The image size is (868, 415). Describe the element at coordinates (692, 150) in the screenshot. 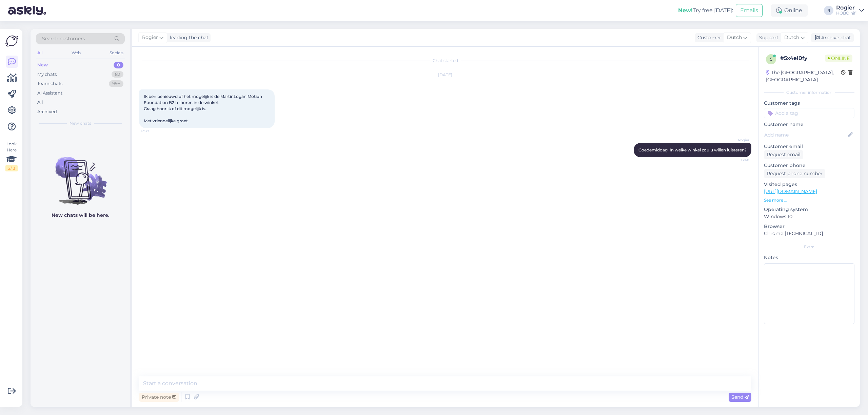

I see `span: Goedemiddag, In welke winkel zou u willen luisteren?` at that location.